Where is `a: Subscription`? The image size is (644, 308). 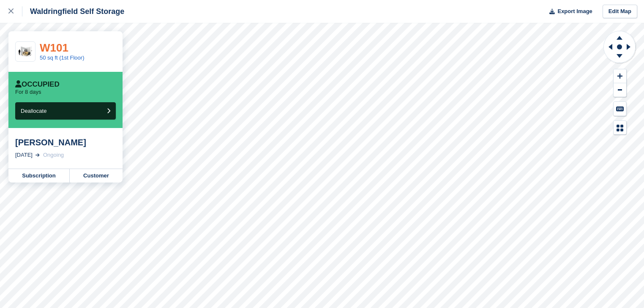 a: Subscription is located at coordinates (39, 175).